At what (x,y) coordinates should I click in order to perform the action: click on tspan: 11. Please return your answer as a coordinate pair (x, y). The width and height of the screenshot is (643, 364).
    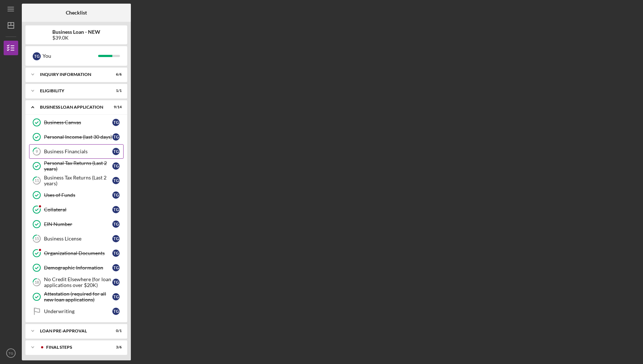
    Looking at the image, I should click on (37, 180).